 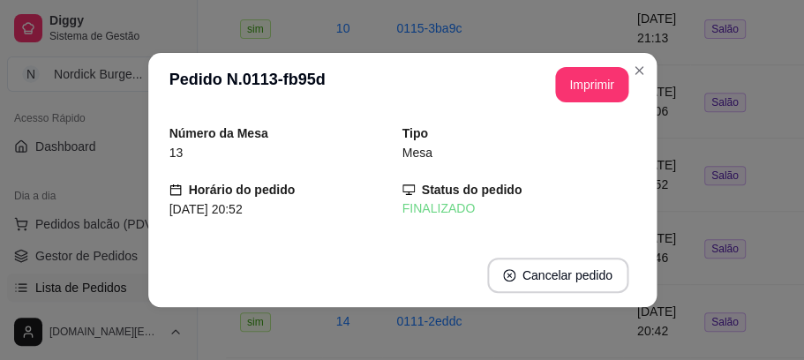 I want to click on div: FINALIZADO, so click(x=519, y=208).